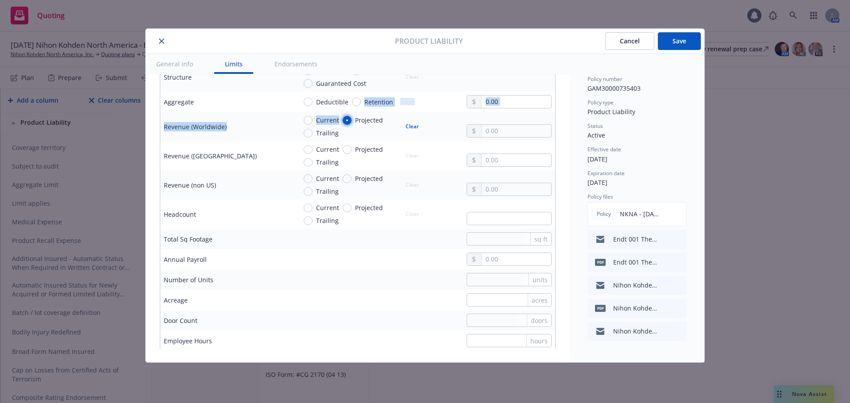  I want to click on button: Save, so click(679, 41).